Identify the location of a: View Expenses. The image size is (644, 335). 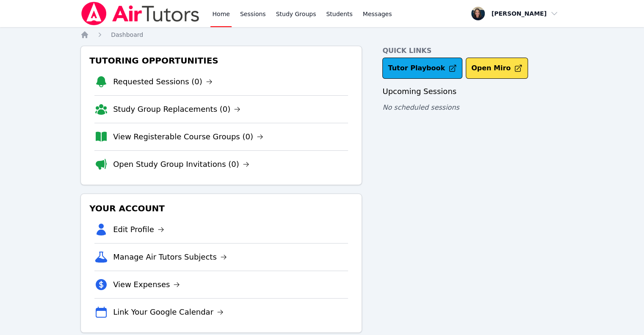
(147, 285).